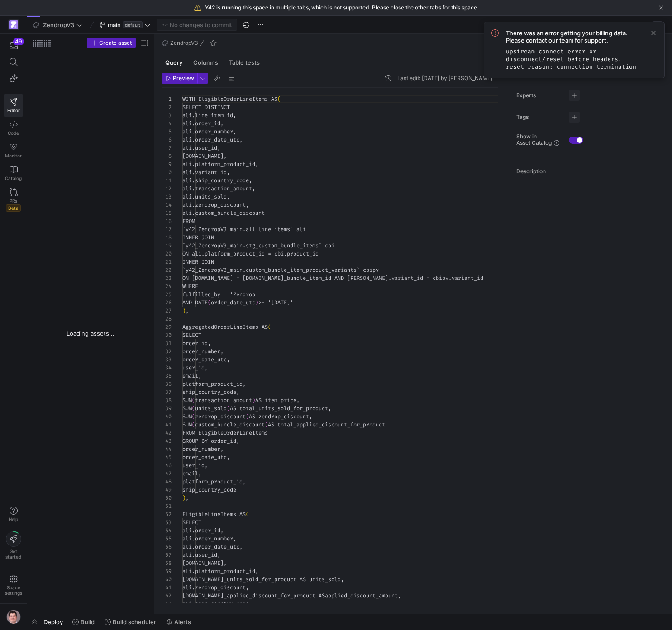  Describe the element at coordinates (167, 351) in the screenshot. I see `div: 32` at that location.